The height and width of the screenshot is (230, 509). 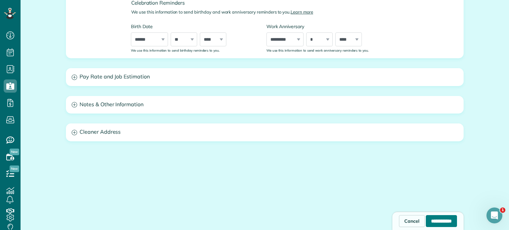 I want to click on h3: Pay Rate and Job Estimation, so click(x=265, y=77).